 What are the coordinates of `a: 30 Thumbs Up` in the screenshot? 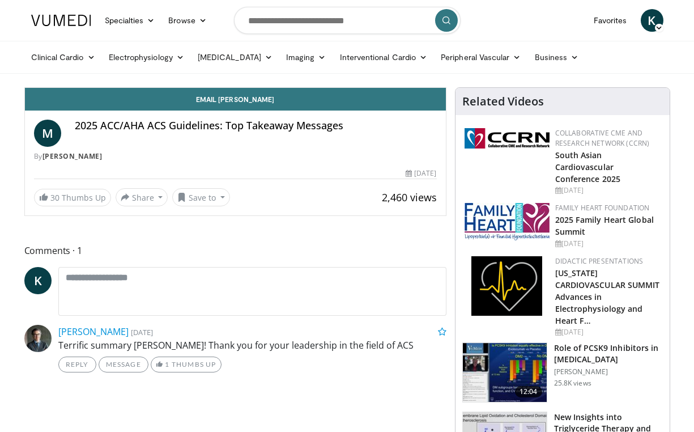 It's located at (72, 197).